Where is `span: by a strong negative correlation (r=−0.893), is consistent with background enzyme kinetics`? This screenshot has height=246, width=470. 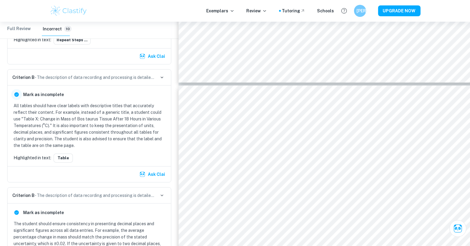 span: by a strong negative correlation (r=−0.893), is consistent with background enzyme kinetics is located at coordinates (326, 28).